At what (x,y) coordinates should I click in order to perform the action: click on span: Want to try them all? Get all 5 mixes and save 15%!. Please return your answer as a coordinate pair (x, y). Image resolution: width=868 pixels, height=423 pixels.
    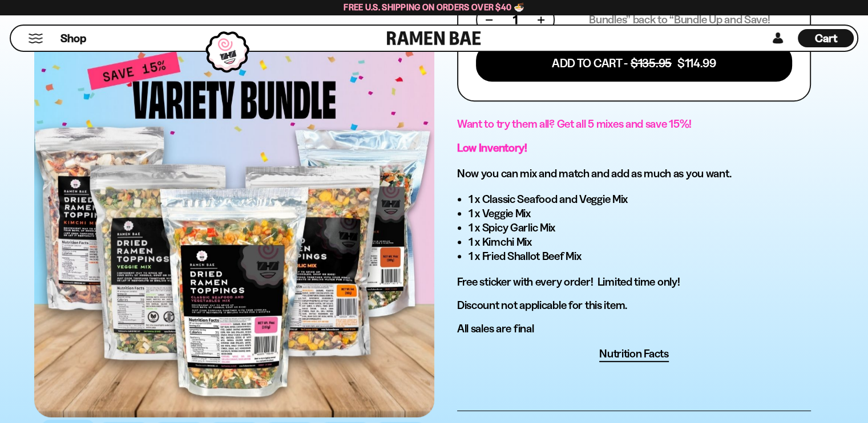
    Looking at the image, I should click on (574, 124).